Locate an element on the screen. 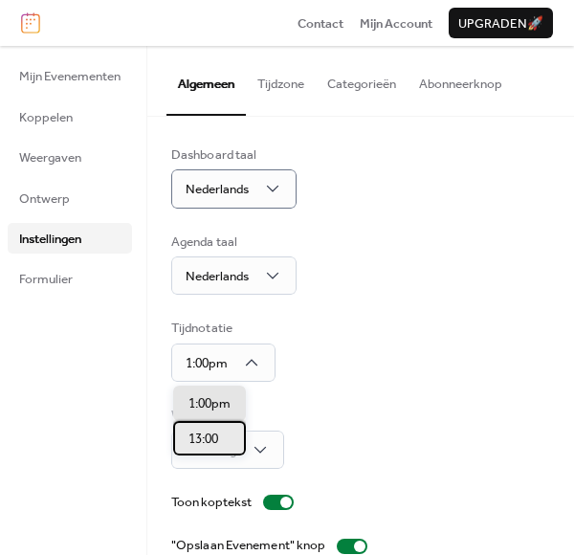 The height and width of the screenshot is (555, 574). span: Contact is located at coordinates (320, 24).